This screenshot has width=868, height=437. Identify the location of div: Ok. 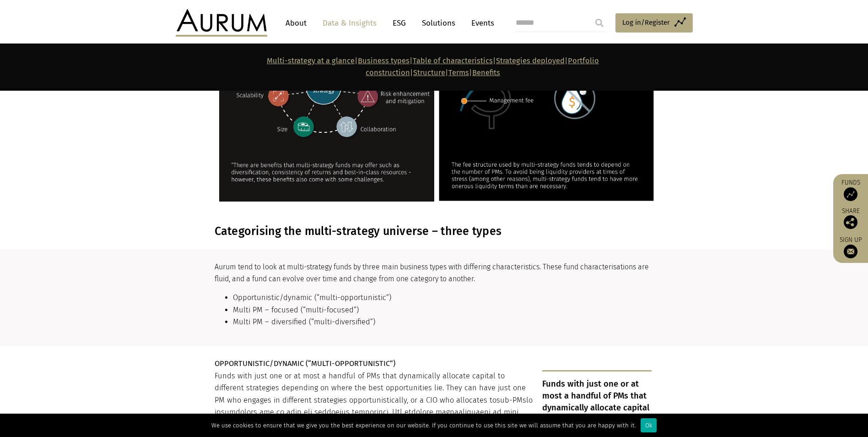
(648, 425).